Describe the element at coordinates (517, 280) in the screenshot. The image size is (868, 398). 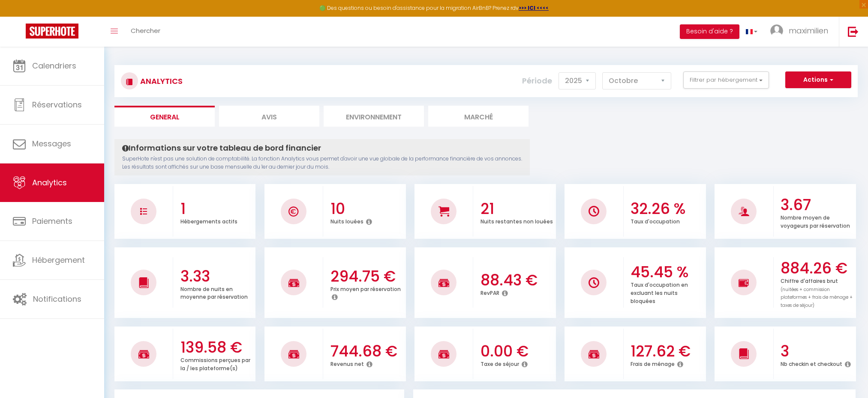
I see `h3: 88.43 €` at that location.